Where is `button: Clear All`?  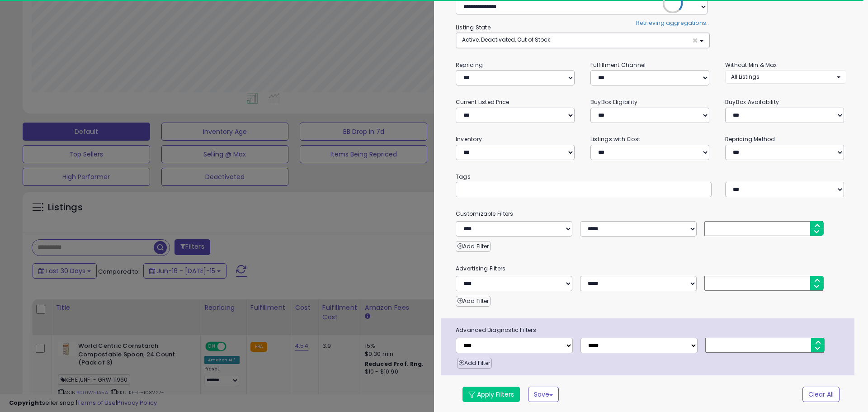 button: Clear All is located at coordinates (821, 395).